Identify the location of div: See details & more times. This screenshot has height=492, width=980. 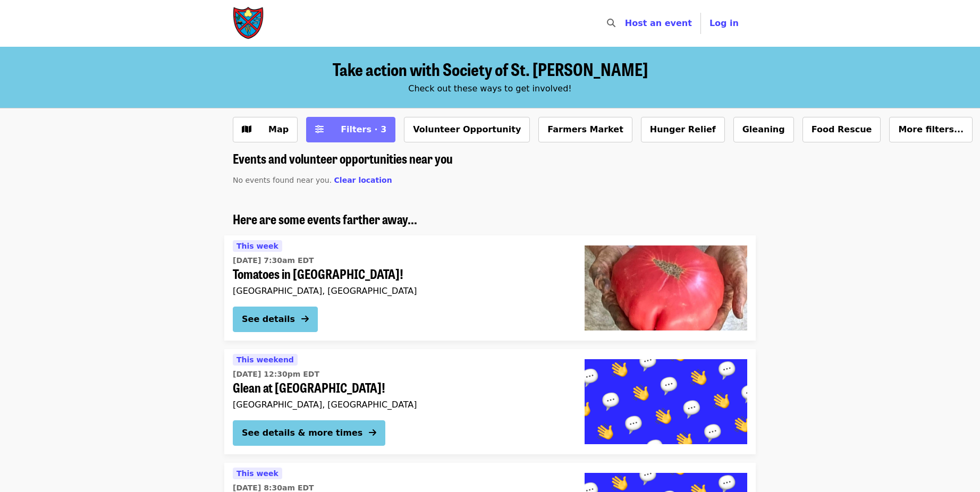
(302, 433).